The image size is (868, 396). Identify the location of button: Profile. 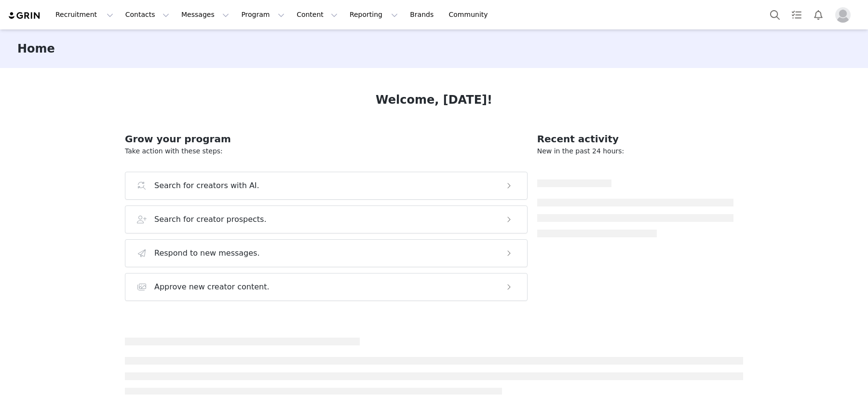
(845, 15).